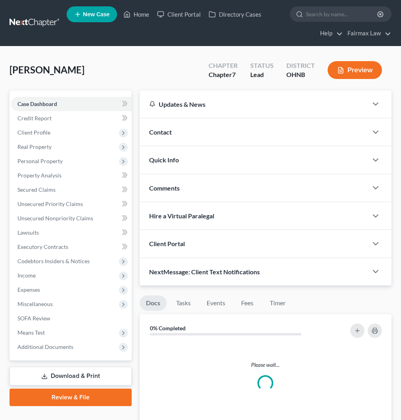 The width and height of the screenshot is (401, 420). What do you see at coordinates (45, 346) in the screenshot?
I see `span: Additional Documents` at bounding box center [45, 346].